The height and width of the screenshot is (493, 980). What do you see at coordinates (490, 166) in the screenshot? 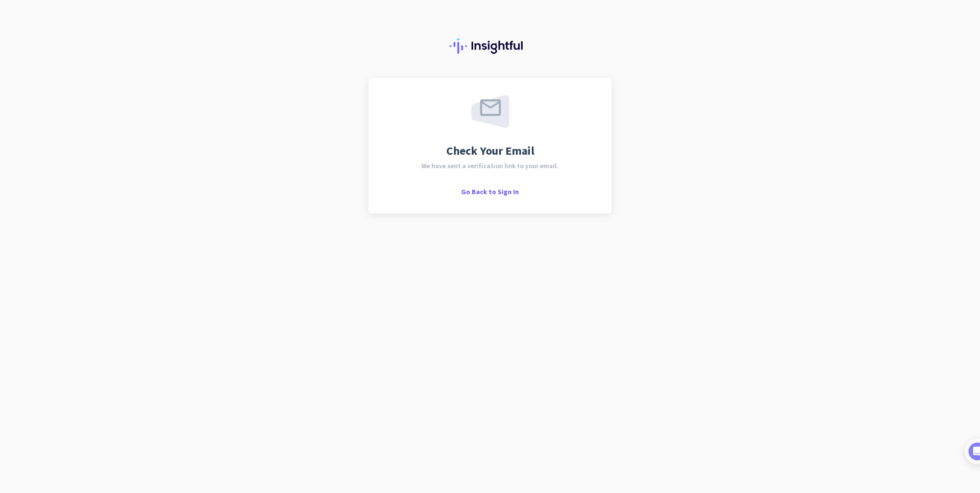
I see `span: We have sent a verification link to your email.` at bounding box center [490, 166].